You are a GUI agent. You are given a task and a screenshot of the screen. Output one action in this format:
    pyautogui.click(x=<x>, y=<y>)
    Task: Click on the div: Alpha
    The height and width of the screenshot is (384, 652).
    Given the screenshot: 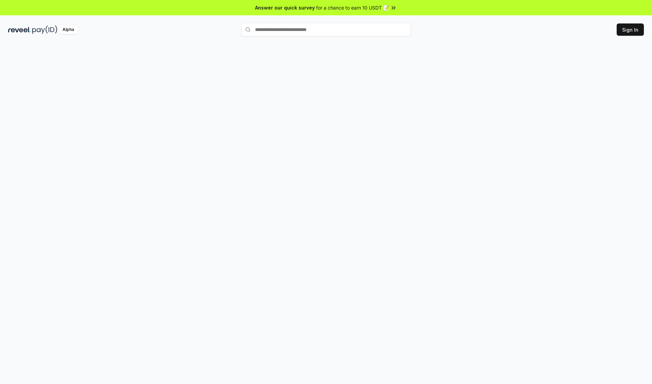 What is the action you would take?
    pyautogui.click(x=68, y=30)
    